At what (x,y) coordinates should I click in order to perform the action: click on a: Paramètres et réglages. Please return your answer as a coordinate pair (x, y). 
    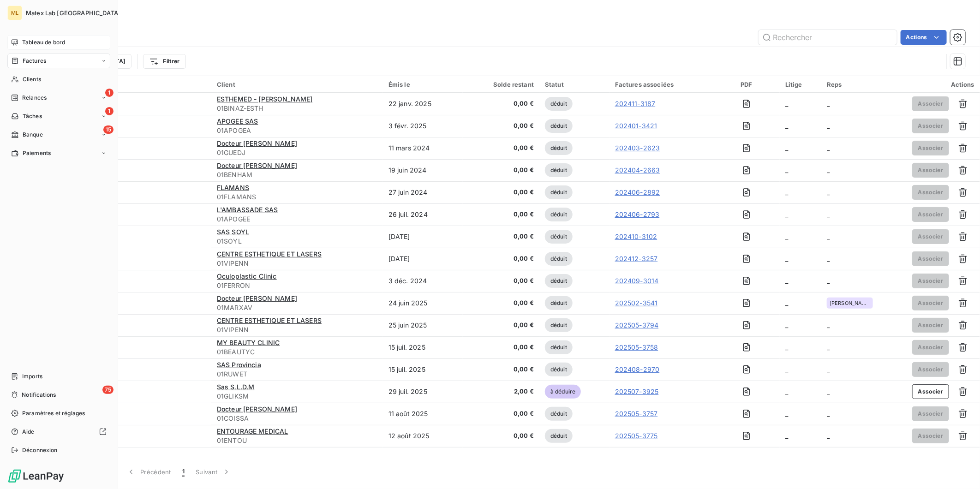
    Looking at the image, I should click on (58, 413).